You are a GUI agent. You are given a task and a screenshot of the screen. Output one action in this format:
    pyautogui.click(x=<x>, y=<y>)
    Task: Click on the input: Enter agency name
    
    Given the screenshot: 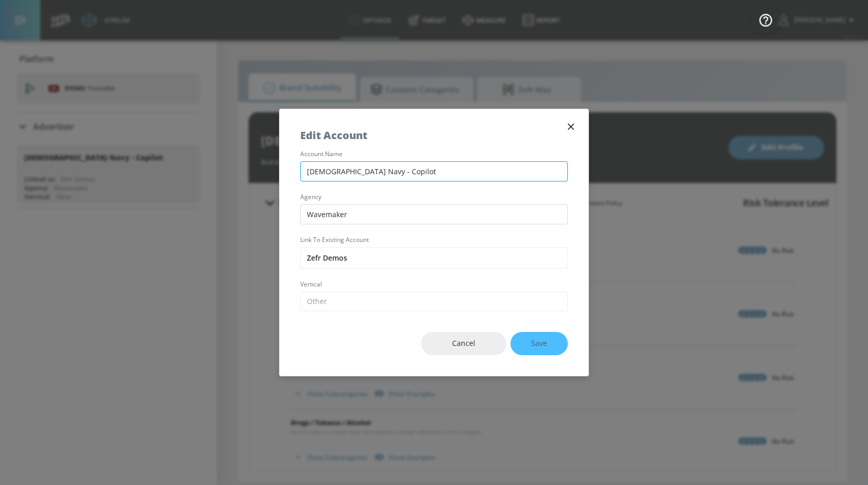 What is the action you would take?
    pyautogui.click(x=434, y=214)
    